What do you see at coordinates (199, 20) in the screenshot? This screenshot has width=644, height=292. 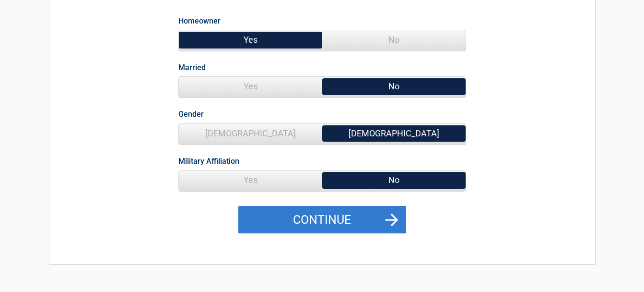 I see `label: Homeowner` at bounding box center [199, 20].